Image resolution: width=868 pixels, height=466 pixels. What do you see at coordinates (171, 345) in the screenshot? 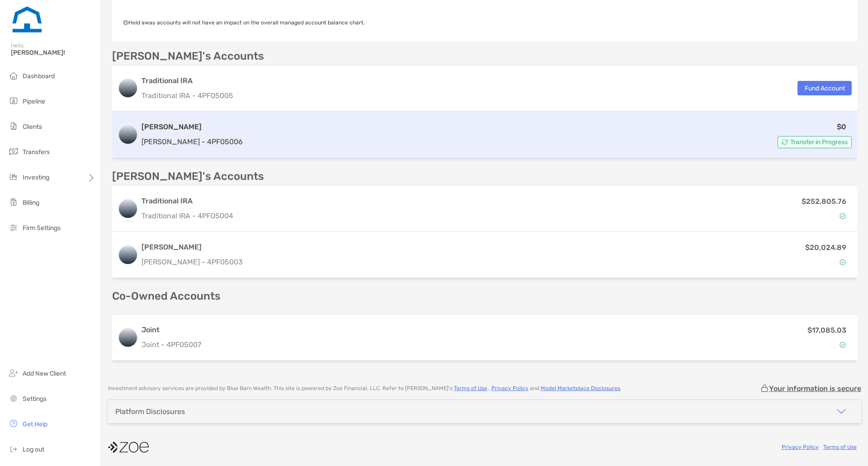
I see `p: Joint - 4PF05007` at bounding box center [171, 345].